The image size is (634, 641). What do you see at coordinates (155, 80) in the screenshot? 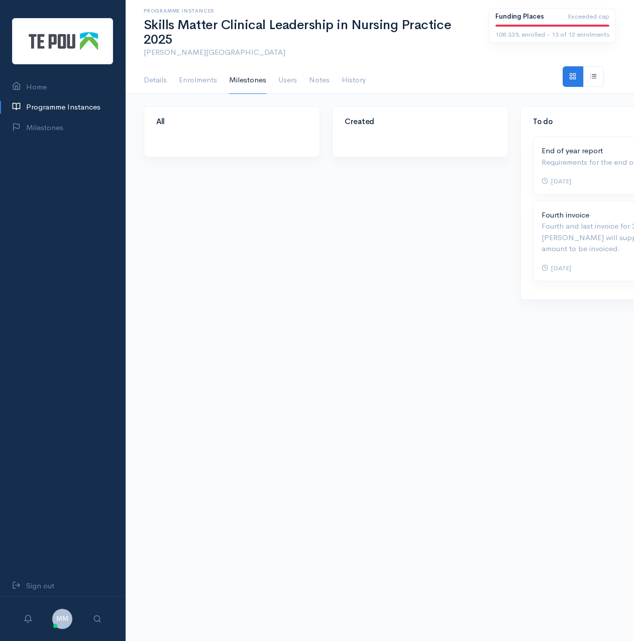
I see `a: Details` at bounding box center [155, 80].